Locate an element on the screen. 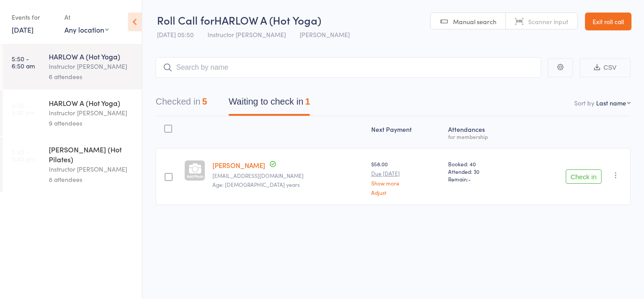  div: 1 is located at coordinates (307, 101).